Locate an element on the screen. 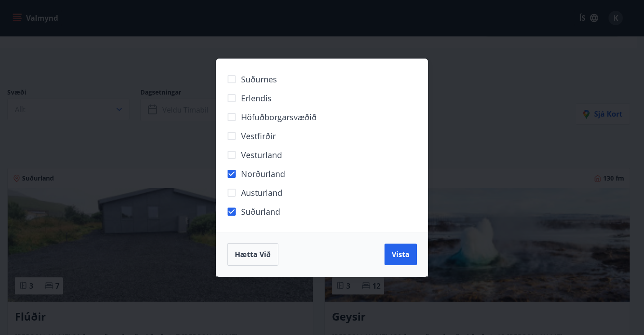  span: Vesturland is located at coordinates (261, 155).